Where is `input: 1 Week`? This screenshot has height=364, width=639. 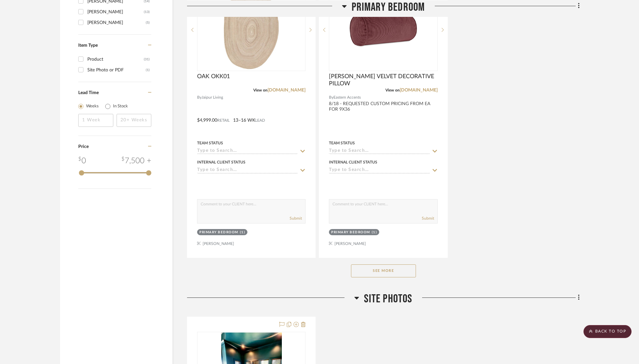 input: 1 Week is located at coordinates (96, 120).